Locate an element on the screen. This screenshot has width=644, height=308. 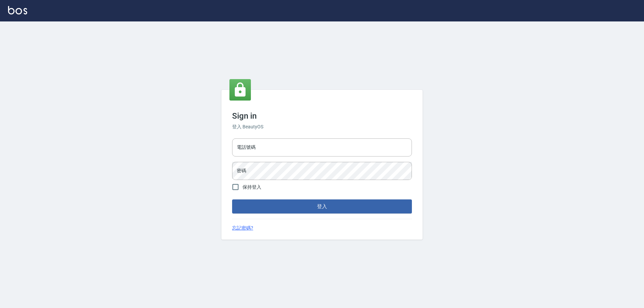
button: 登入 is located at coordinates (322, 206).